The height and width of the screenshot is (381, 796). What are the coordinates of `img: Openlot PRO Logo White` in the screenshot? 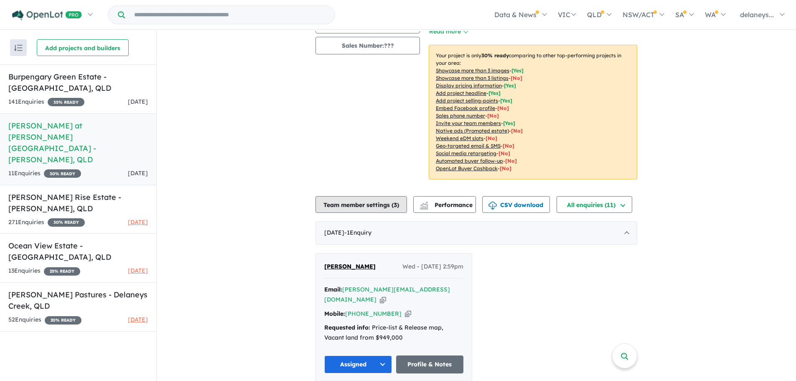 It's located at (47, 15).